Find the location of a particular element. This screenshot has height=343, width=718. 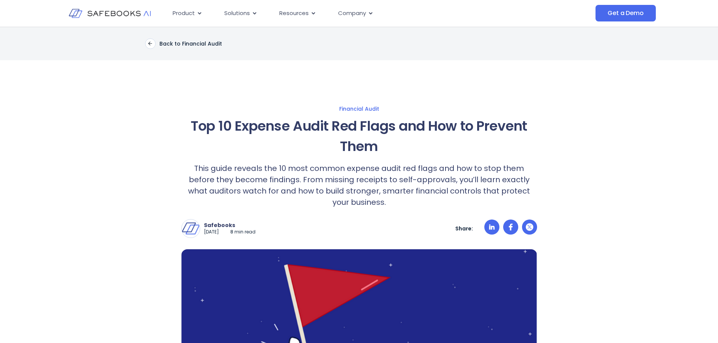

a: Get a Demo is located at coordinates (625, 13).